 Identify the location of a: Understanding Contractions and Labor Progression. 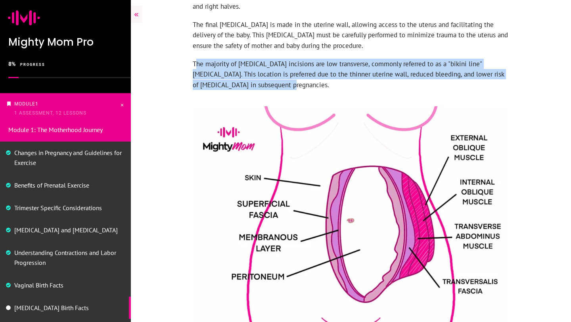
(65, 257).